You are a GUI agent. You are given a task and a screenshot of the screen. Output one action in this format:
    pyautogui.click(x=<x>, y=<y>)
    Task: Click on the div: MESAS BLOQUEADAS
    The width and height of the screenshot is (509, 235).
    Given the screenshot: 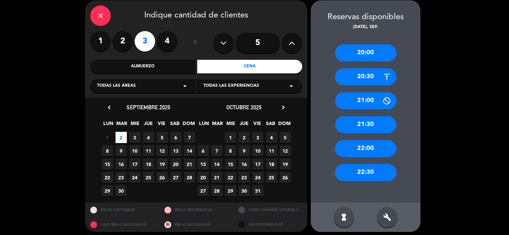 What is the action you would take?
    pyautogui.click(x=196, y=225)
    